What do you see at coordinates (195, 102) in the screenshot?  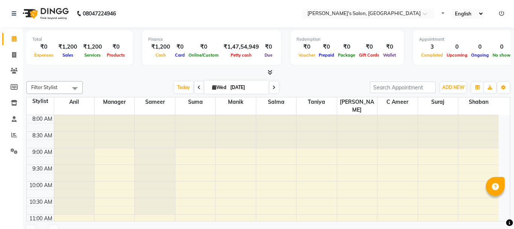 I see `span: Suma` at bounding box center [195, 102].